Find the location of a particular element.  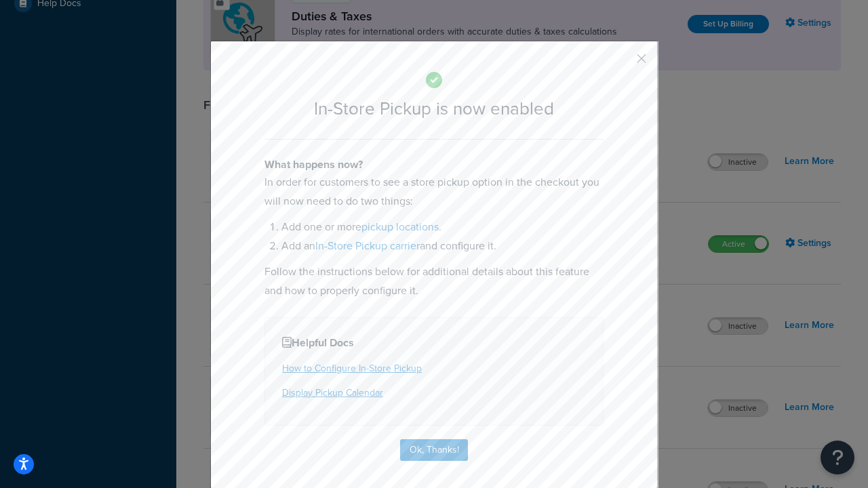

h2: In-Store Pickup is now enabled is located at coordinates (434, 108).